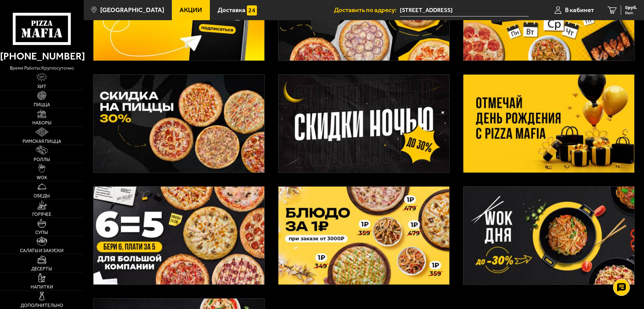 This screenshot has width=644, height=309. Describe the element at coordinates (191, 10) in the screenshot. I see `span: Акции` at that location.